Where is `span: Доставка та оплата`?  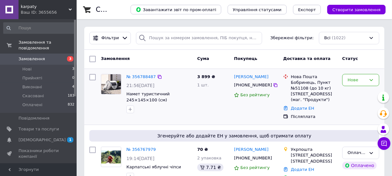
span: Доставка та оплата is located at coordinates (307, 58).